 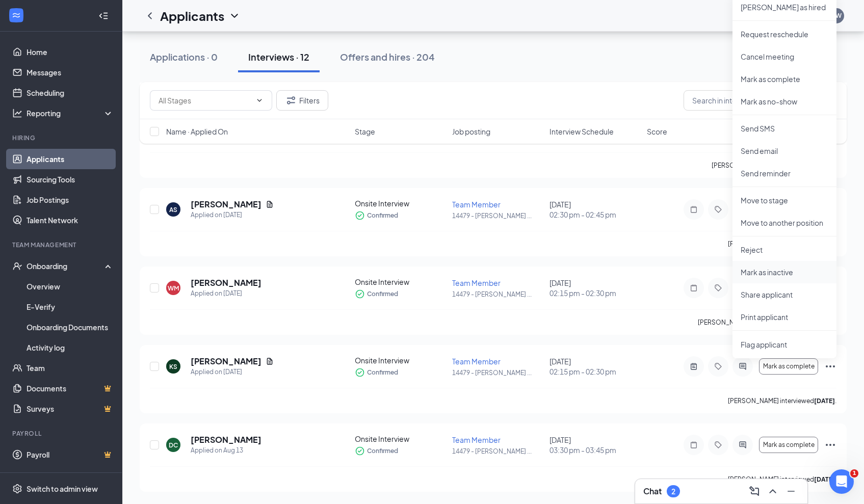 What do you see at coordinates (70, 368) in the screenshot?
I see `a: Team` at bounding box center [70, 368].